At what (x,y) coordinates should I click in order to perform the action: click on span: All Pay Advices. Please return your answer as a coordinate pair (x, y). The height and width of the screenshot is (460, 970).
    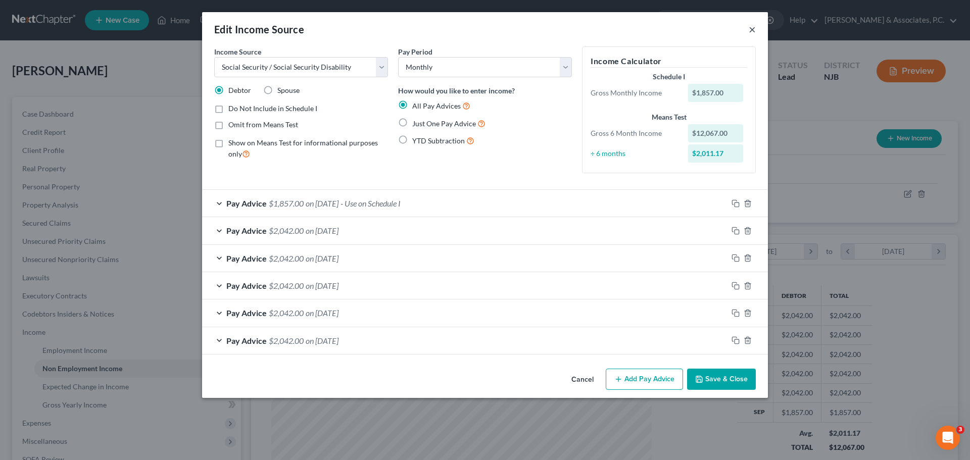
    Looking at the image, I should click on (436, 106).